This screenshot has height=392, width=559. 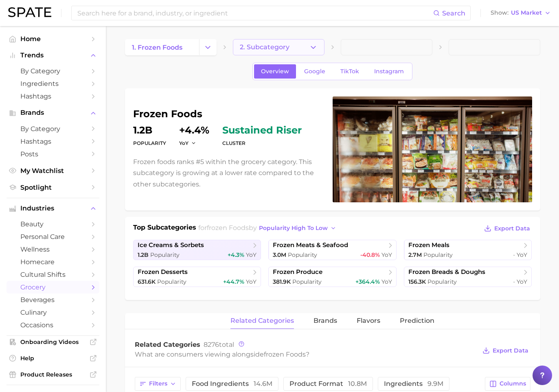 What do you see at coordinates (53, 171) in the screenshot?
I see `a: My Watchlist` at bounding box center [53, 171].